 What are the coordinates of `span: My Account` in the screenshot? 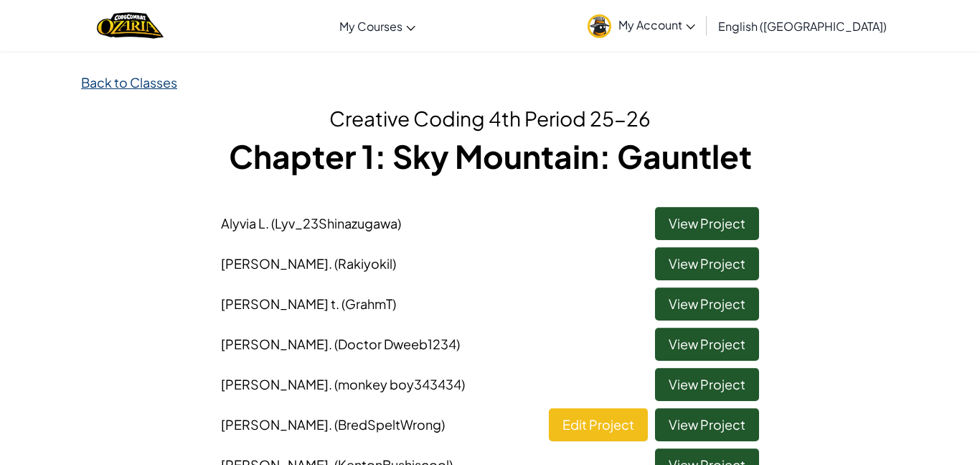 It's located at (657, 24).